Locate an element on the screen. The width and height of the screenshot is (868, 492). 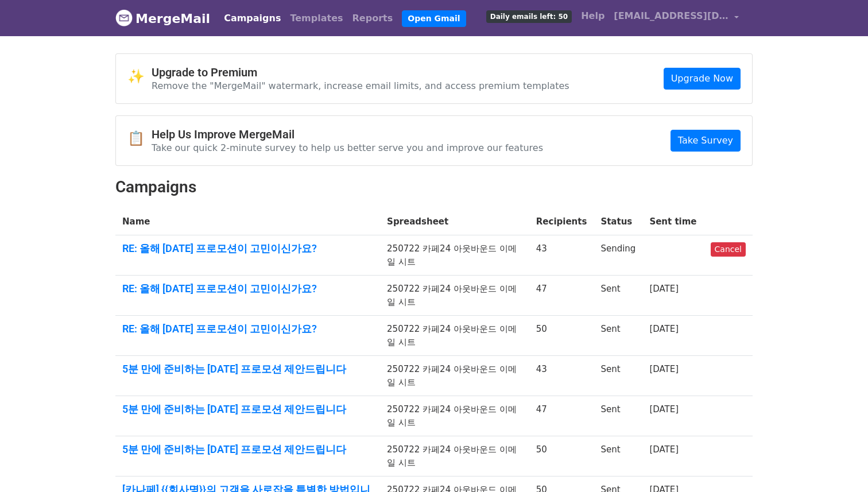
th: Status is located at coordinates (618, 222).